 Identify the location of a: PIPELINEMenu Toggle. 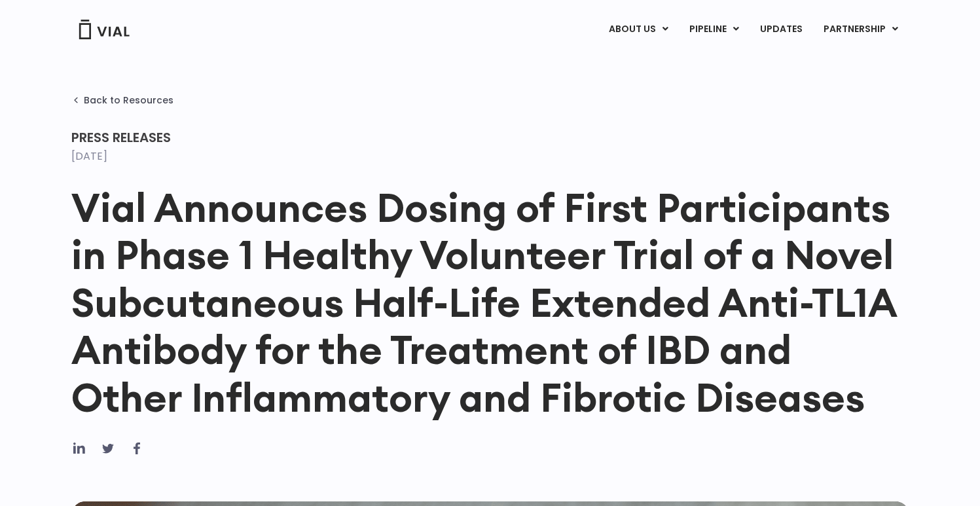
(713, 30).